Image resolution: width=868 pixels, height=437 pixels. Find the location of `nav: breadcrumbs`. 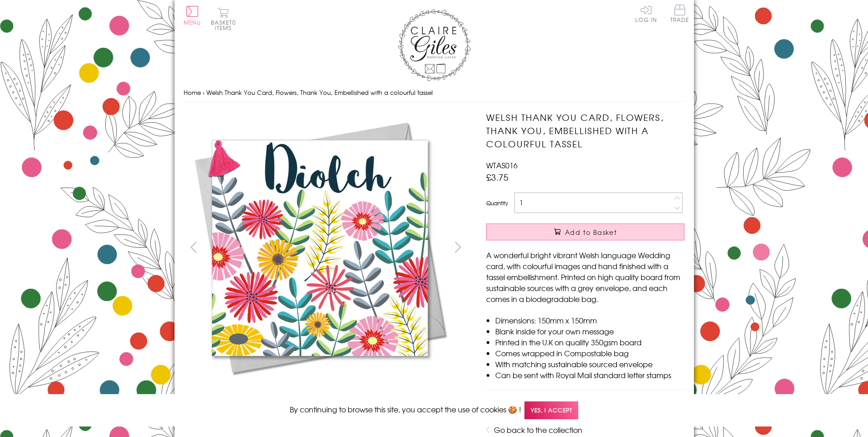

nav: breadcrumbs is located at coordinates (434, 93).